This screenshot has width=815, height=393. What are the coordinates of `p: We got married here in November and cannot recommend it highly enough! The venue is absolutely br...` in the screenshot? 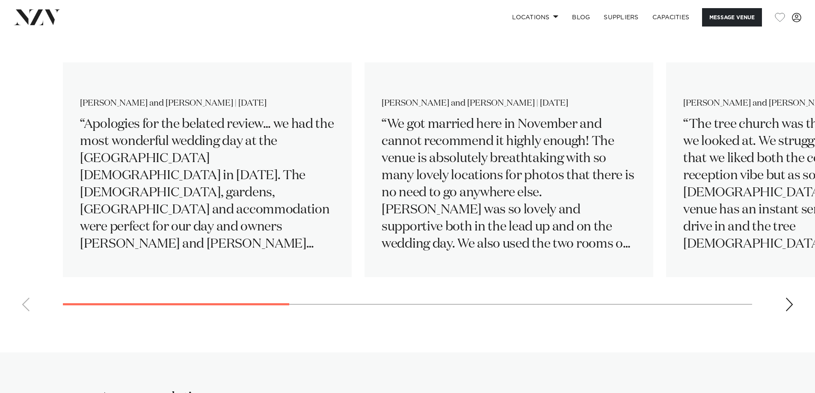 It's located at (509, 184).